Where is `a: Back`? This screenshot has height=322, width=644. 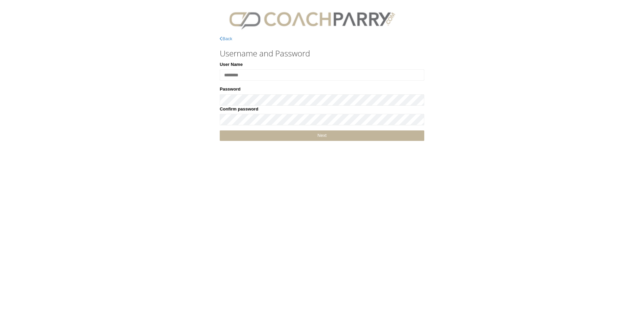 a: Back is located at coordinates (226, 39).